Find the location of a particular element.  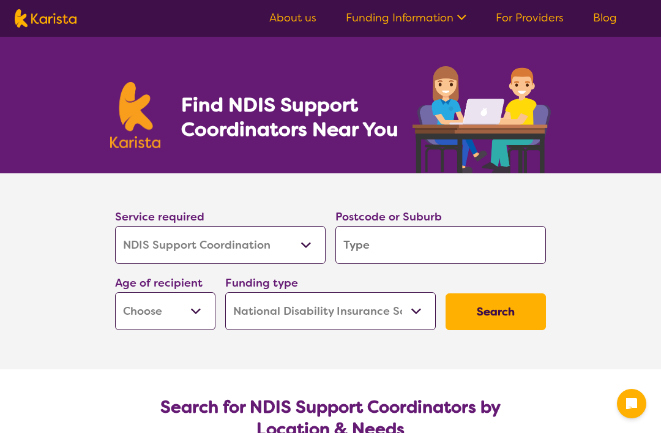

label: Age of recipient is located at coordinates (159, 283).